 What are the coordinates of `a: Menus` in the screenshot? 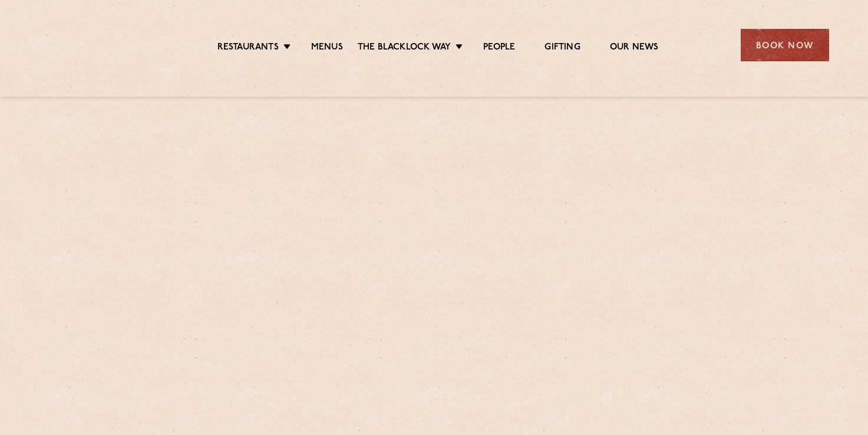 It's located at (327, 48).